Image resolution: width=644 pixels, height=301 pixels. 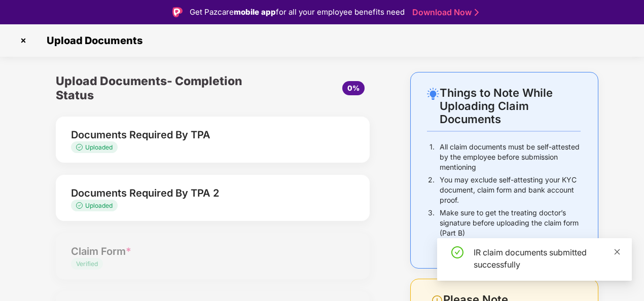 I want to click on span: check-circle, so click(x=458, y=252).